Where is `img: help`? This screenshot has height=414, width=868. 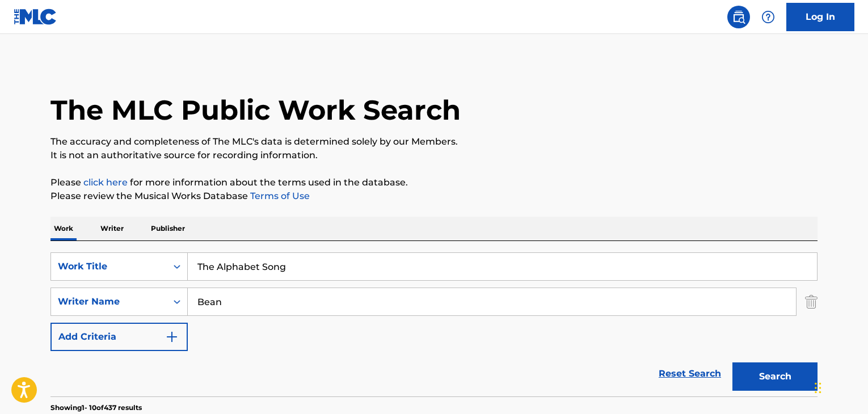 img: help is located at coordinates (768, 17).